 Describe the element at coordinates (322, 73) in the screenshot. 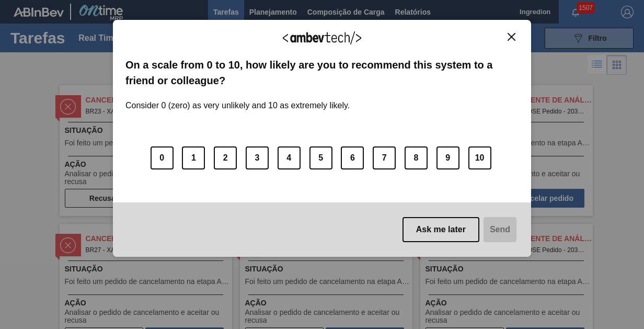

I see `label: On a scale from 0 to 10, how likely are you to recommend this system to a friend or colleague?` at that location.